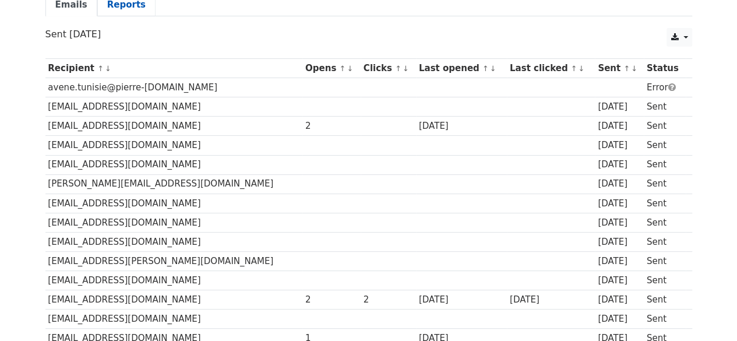  I want to click on th: Last opened, so click(461, 68).